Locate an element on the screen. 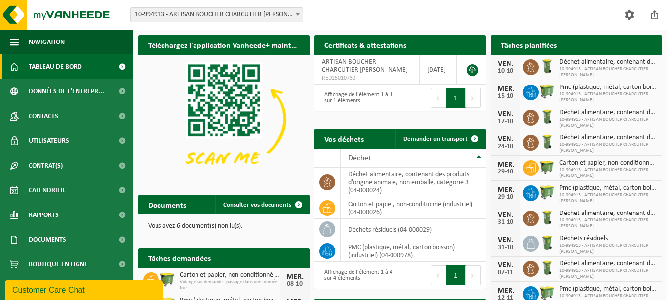 Image resolution: width=667 pixels, height=300 pixels. span: Déchets résiduels is located at coordinates (609, 239).